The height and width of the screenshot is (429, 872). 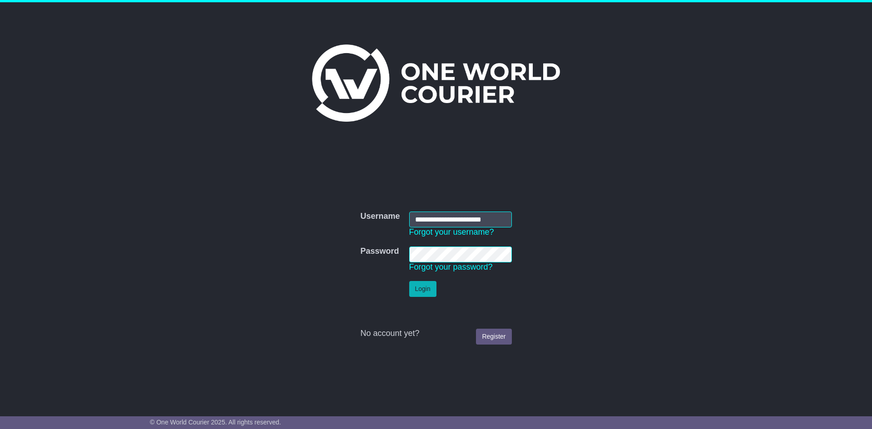 I want to click on img: One World, so click(x=436, y=83).